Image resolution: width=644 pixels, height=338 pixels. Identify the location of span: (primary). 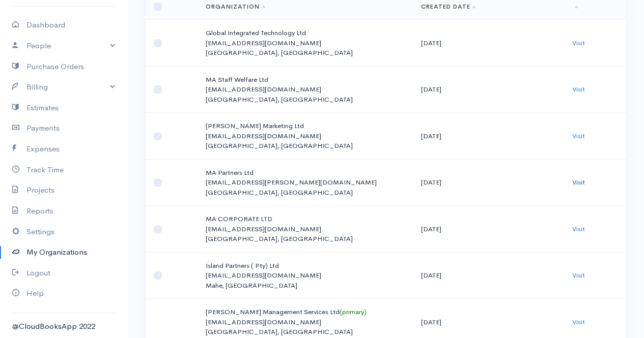
(353, 311).